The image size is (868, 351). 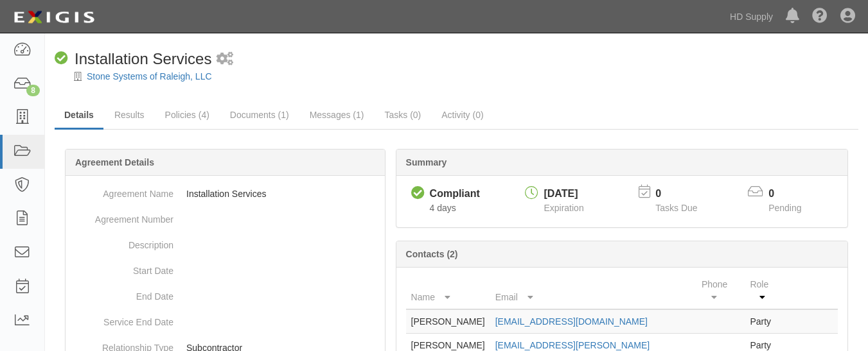 What do you see at coordinates (402, 115) in the screenshot?
I see `a: Tasks (0)` at bounding box center [402, 115].